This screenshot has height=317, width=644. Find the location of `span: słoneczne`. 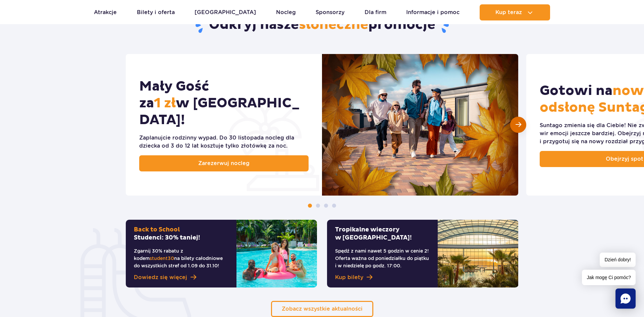

span: słoneczne is located at coordinates (333, 25).